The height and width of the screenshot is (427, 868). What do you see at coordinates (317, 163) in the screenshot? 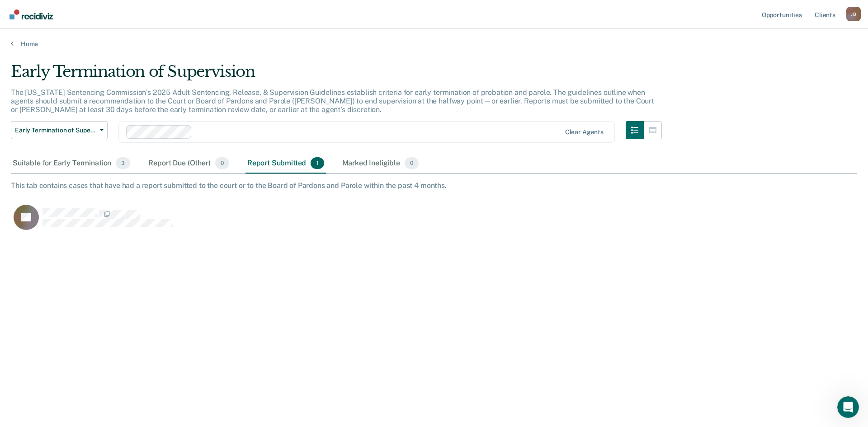
I see `span: 1` at bounding box center [317, 163].